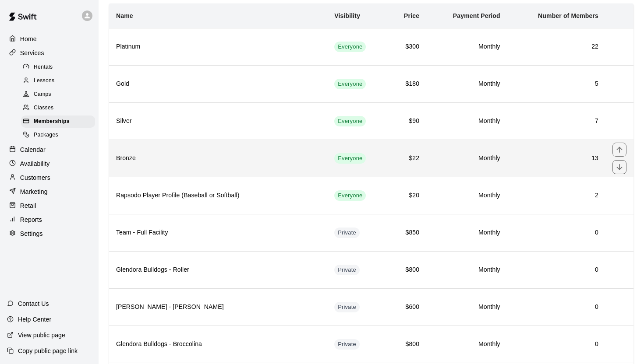 This screenshot has height=364, width=644. I want to click on h6: $850, so click(407, 233).